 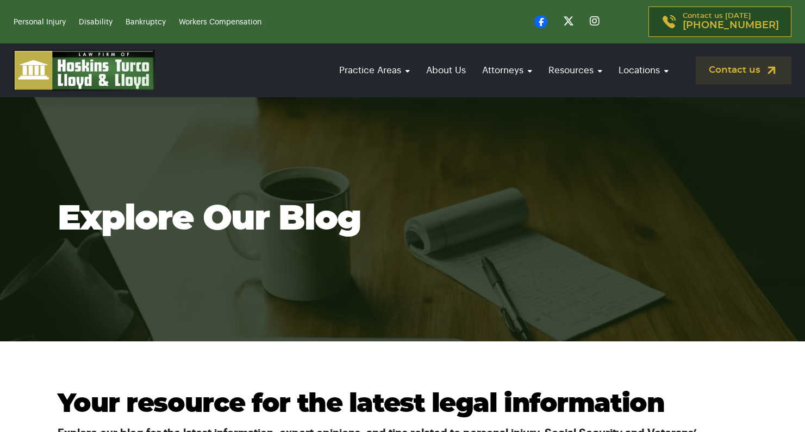 I want to click on a: Resources, so click(x=575, y=70).